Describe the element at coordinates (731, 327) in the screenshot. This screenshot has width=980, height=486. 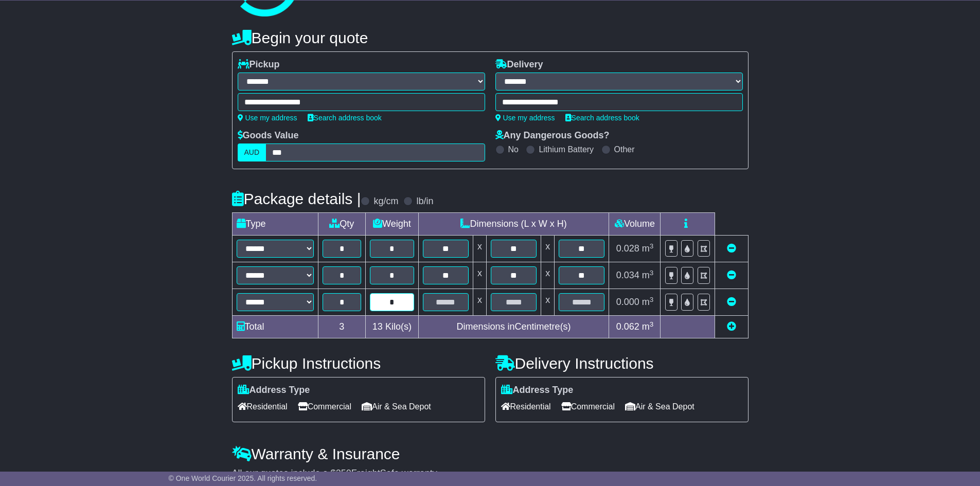
I see `a: Add new item` at that location.